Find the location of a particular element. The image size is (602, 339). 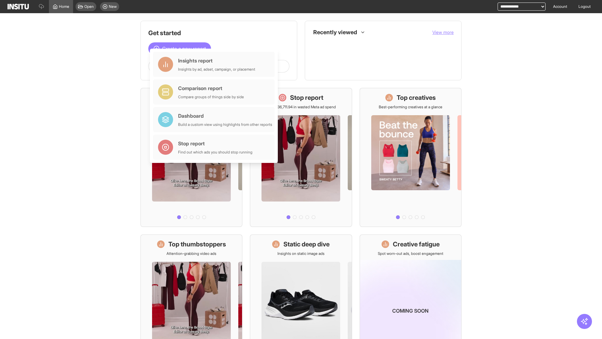

div: Dashboard is located at coordinates (225, 116).